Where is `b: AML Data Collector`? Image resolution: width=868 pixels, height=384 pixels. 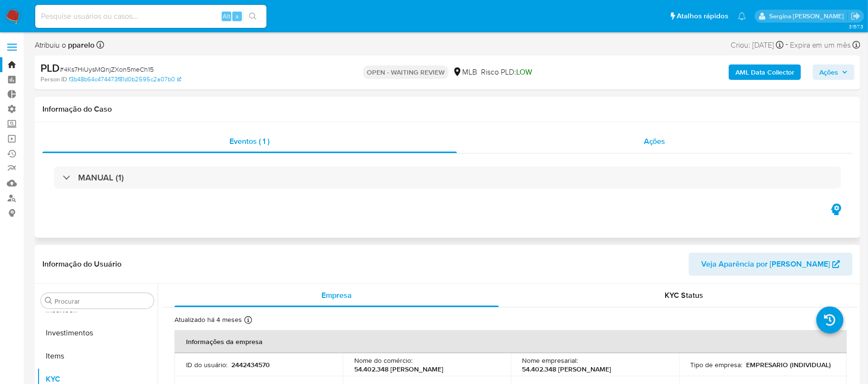
b: AML Data Collector is located at coordinates (765, 72).